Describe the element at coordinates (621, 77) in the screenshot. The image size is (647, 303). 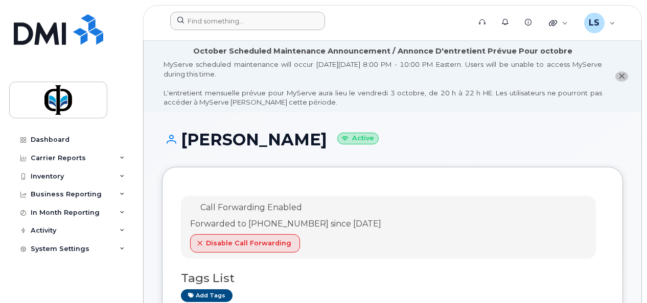
I see `button: close notification` at that location.